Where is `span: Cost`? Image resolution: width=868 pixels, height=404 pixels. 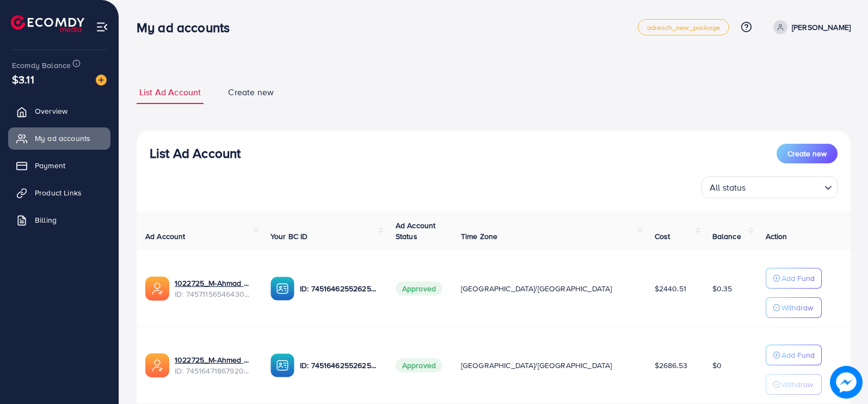 span: Cost is located at coordinates (662, 236).